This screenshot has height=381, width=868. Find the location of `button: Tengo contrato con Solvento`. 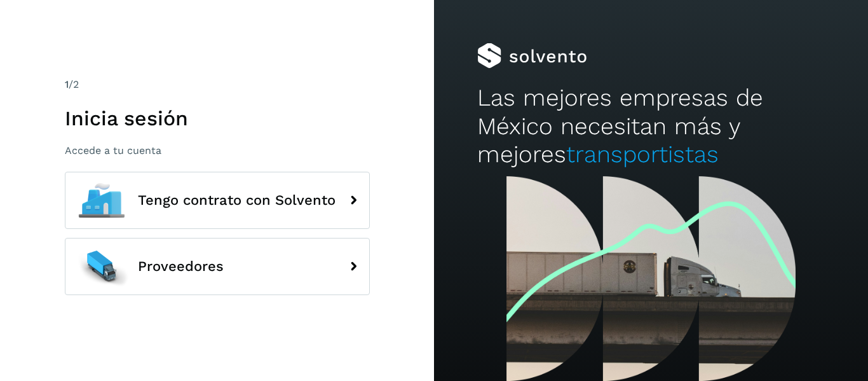

button: Tengo contrato con Solvento is located at coordinates (217, 200).